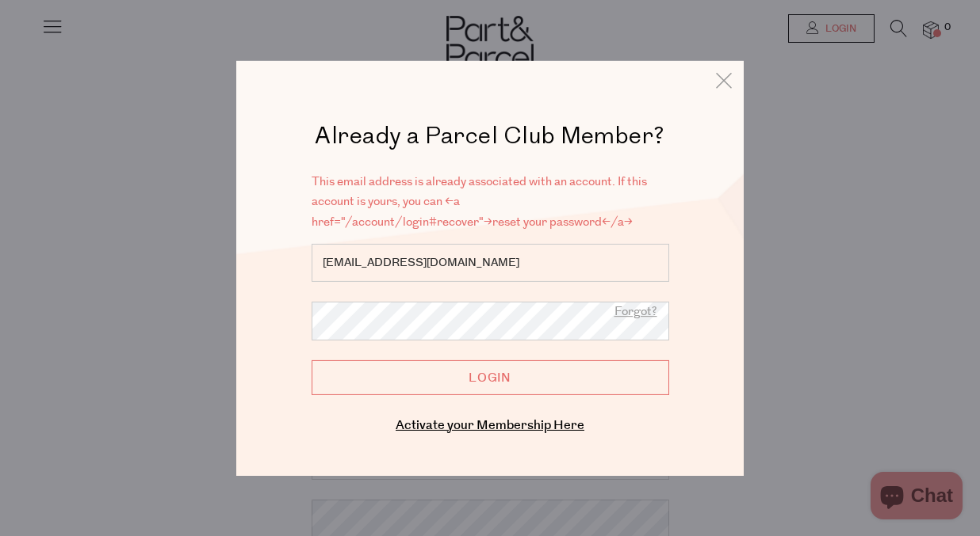 Image resolution: width=980 pixels, height=536 pixels. I want to click on li: This email address is already associated with an account. If this account is yours, you can <a hr..., so click(490, 201).